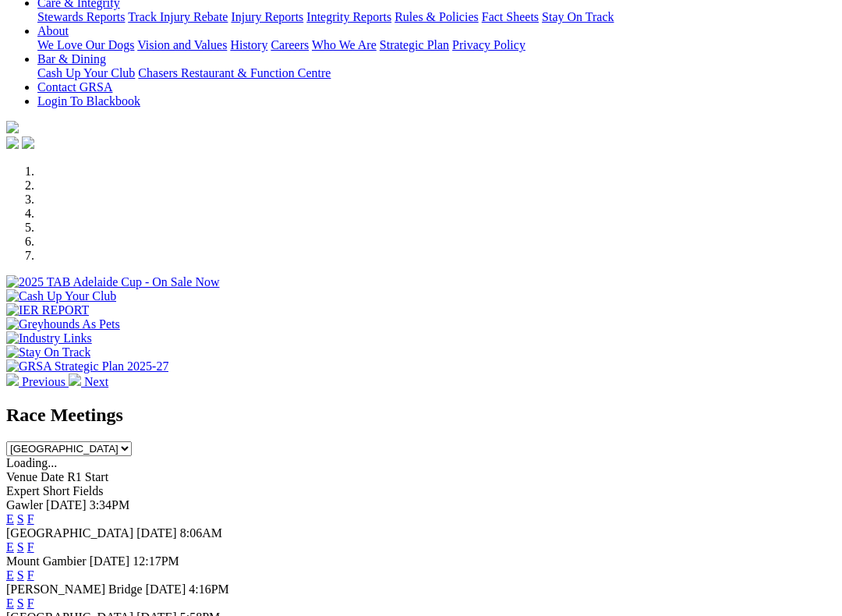 The image size is (842, 616). Describe the element at coordinates (110, 504) in the screenshot. I see `span: 3:34PM` at that location.